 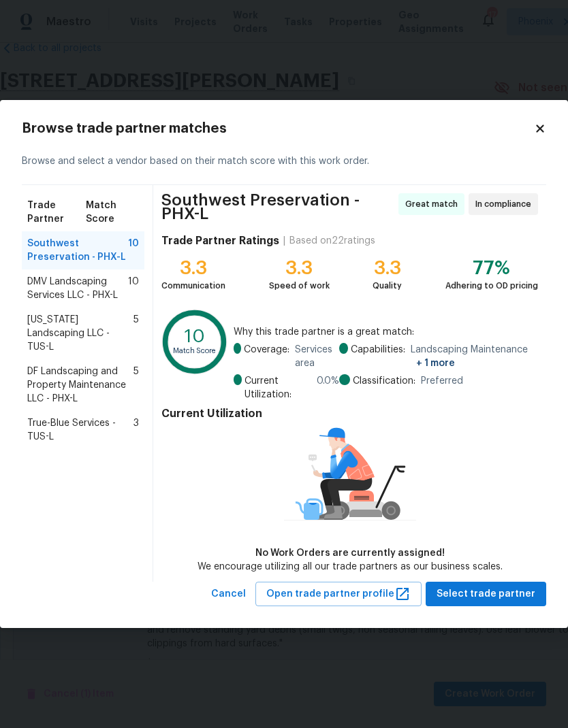 What do you see at coordinates (442, 381) in the screenshot?
I see `span: Preferred` at bounding box center [442, 381].